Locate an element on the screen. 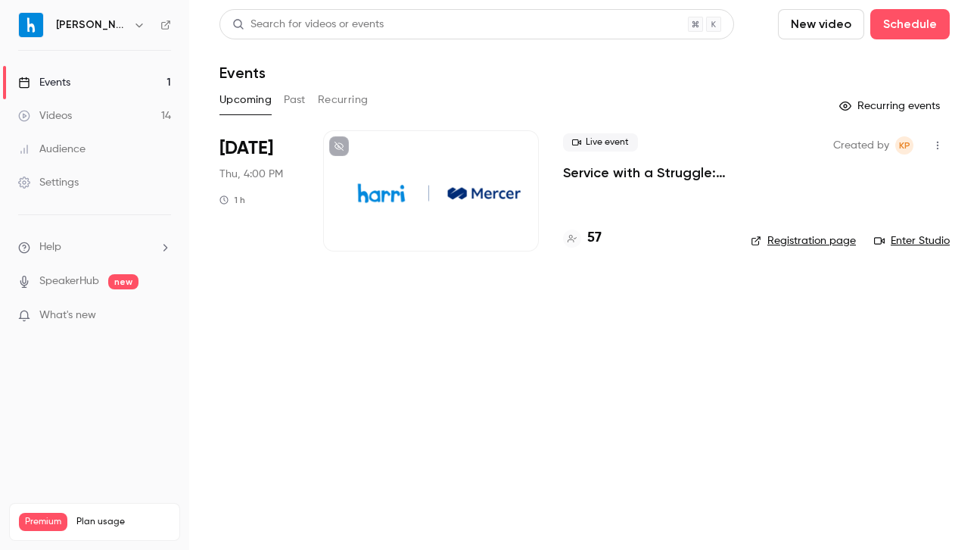 The height and width of the screenshot is (550, 980). div: 1 h is located at coordinates (233, 200).